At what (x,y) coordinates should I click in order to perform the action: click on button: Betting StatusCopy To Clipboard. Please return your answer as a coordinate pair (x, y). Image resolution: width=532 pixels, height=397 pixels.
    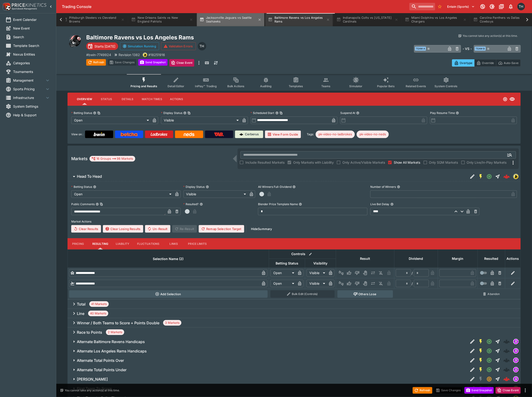
    Looking at the image, I should click on (95, 113).